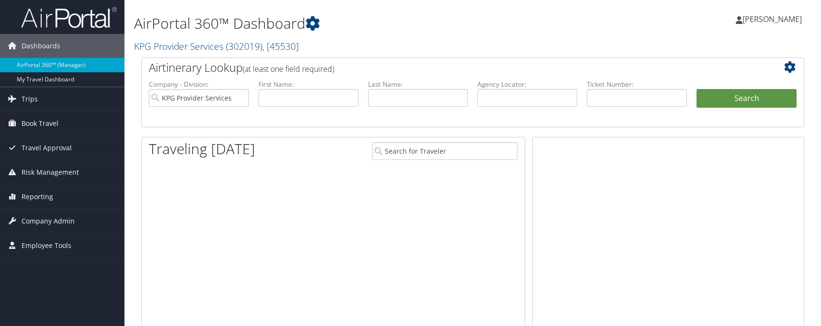 The image size is (821, 326). Describe the element at coordinates (48, 221) in the screenshot. I see `span: Company Admin` at that location.